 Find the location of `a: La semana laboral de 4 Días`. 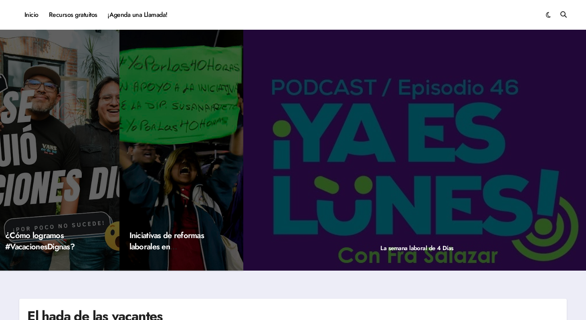

a: La semana laboral de 4 Días is located at coordinates (417, 248).